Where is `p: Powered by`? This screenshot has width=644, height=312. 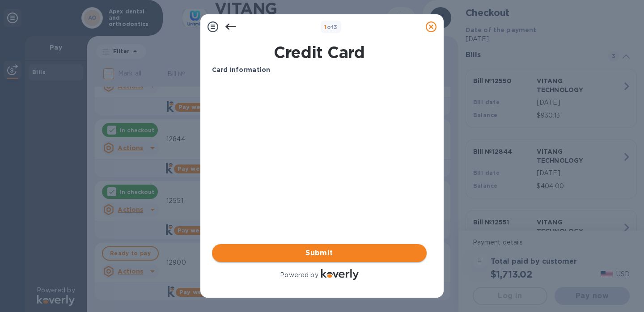
p: Powered by is located at coordinates (298, 275).